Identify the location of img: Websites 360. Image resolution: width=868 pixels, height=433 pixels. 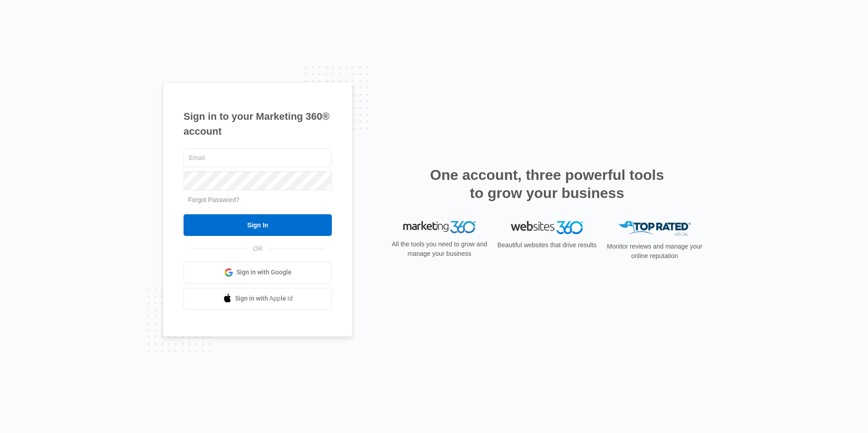
(547, 228).